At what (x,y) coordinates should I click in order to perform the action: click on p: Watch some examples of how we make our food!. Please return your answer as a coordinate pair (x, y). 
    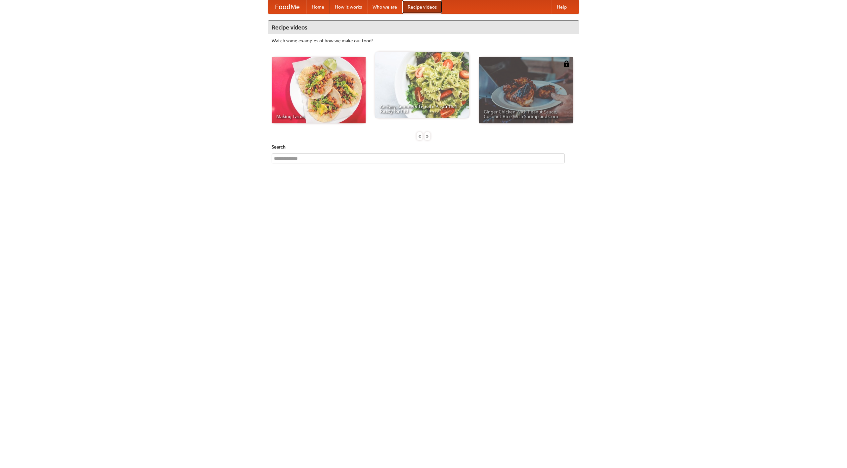
    Looking at the image, I should click on (424, 41).